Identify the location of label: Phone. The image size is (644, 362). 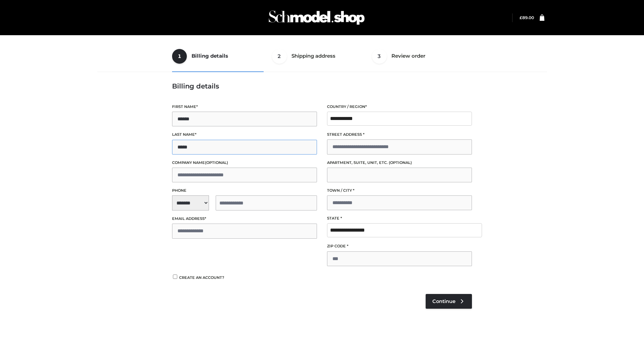
(244, 191).